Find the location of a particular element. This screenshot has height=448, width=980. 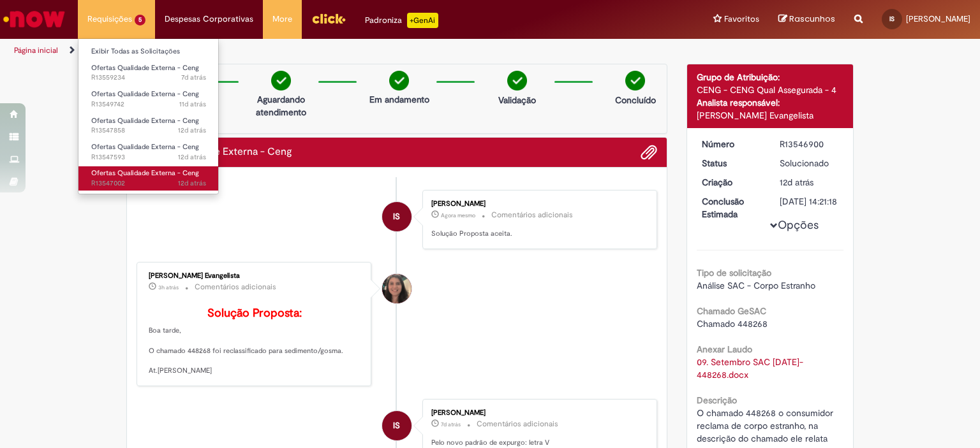

div: R13546900 is located at coordinates (809, 144).